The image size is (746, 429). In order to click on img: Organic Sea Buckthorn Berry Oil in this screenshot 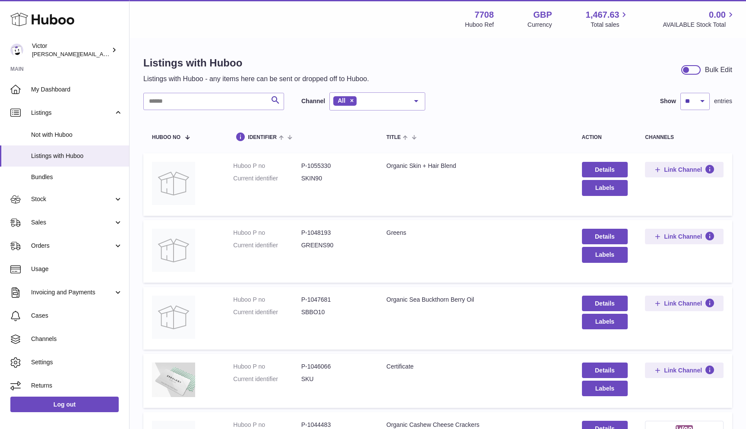, I will do `click(174, 317)`.